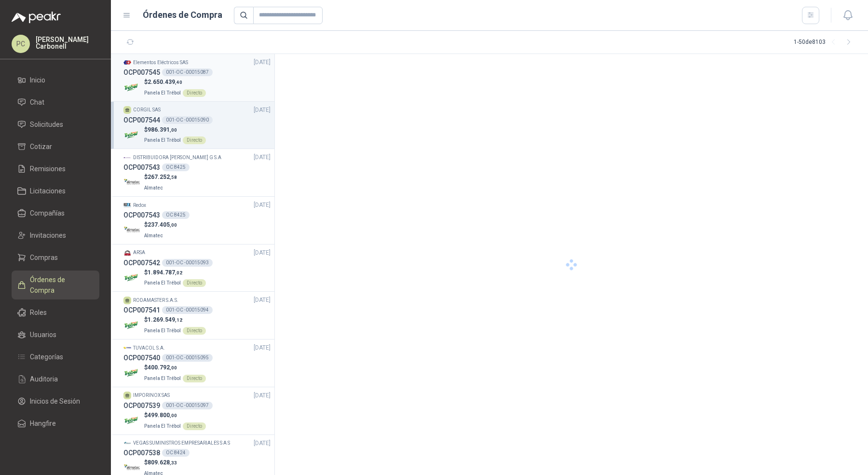  What do you see at coordinates (46, 125) in the screenshot?
I see `span: Solicitudes` at bounding box center [46, 125].